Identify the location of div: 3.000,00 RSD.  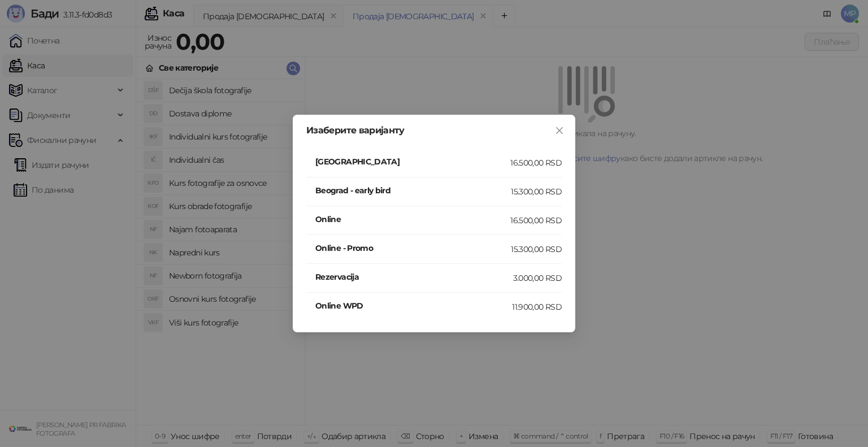
(538, 278).